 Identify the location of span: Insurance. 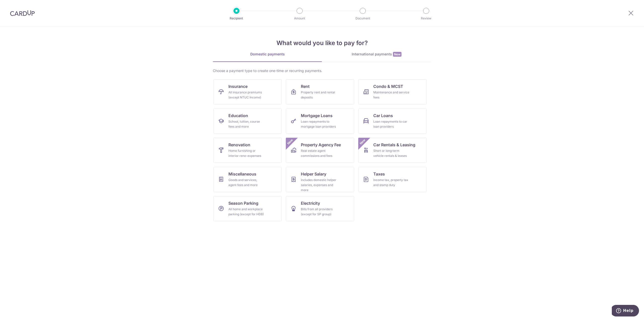
(238, 87).